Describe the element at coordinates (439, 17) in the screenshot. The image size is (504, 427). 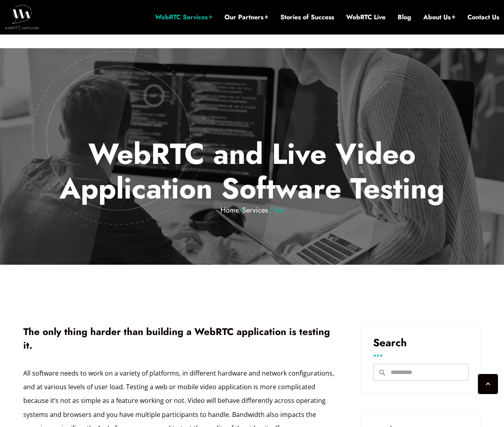
I see `a: About Us` at that location.